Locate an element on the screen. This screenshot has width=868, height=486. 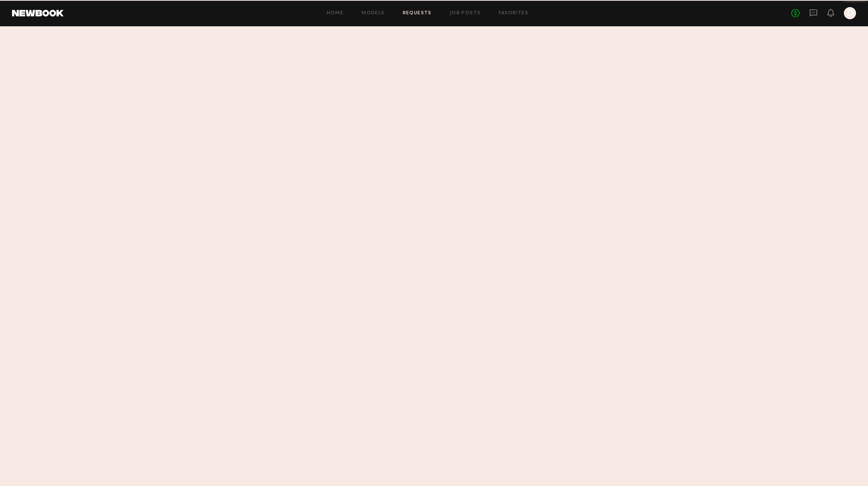
a: Job Posts is located at coordinates (465, 13).